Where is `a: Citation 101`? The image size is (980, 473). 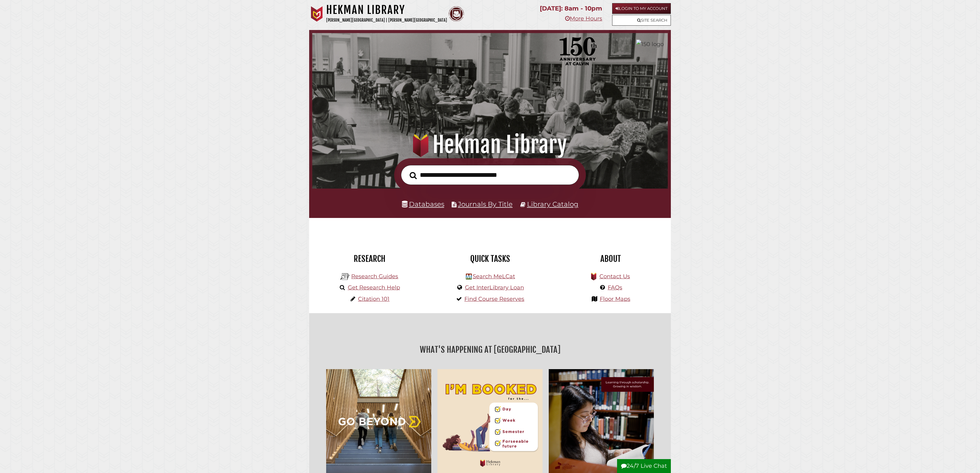 a: Citation 101 is located at coordinates (374, 299).